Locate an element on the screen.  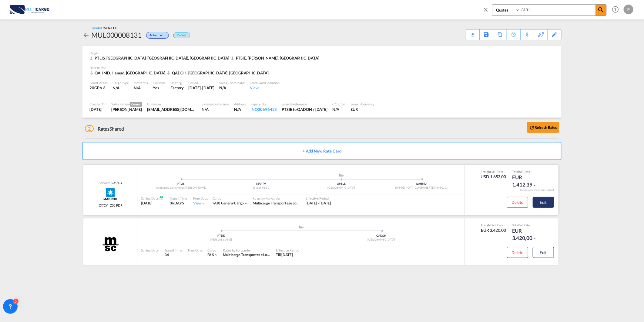
div: icon-arrow-left is located at coordinates (87, 35).